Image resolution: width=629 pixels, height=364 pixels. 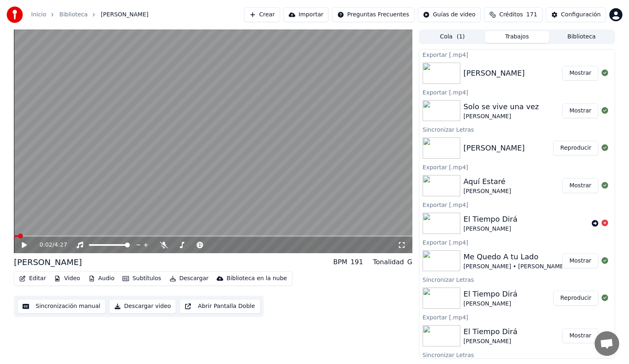 What do you see at coordinates (61, 306) in the screenshot?
I see `button: Sincronización manual` at bounding box center [61, 306].